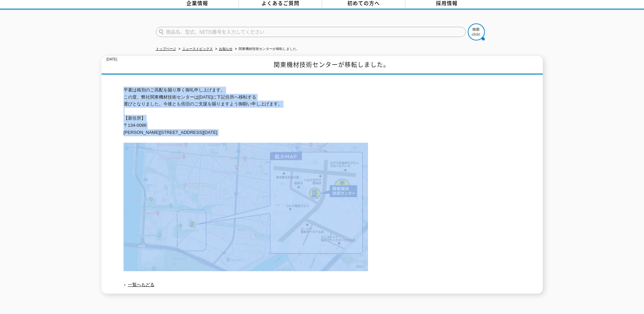  What do you see at coordinates (226, 49) in the screenshot?
I see `a: お知らせ` at bounding box center [226, 49].